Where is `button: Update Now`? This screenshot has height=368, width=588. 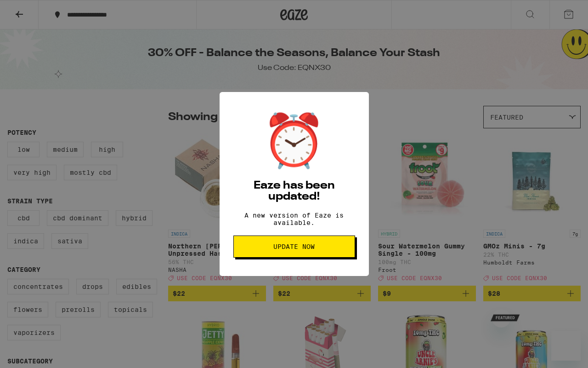
button: Update Now is located at coordinates (294, 247).